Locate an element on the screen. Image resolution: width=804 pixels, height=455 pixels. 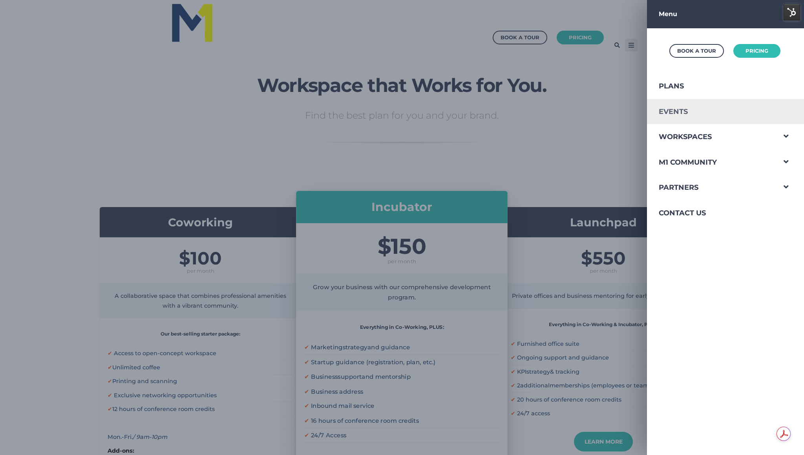
a: Plans is located at coordinates (711, 86).